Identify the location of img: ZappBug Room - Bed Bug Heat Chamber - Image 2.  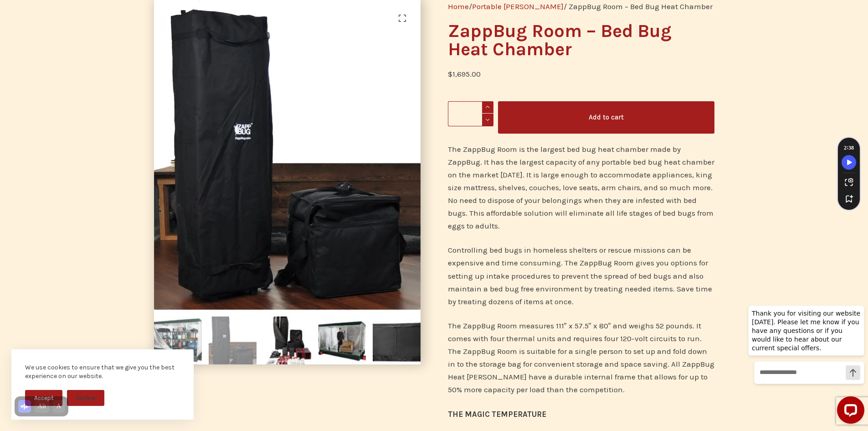
(232, 340).